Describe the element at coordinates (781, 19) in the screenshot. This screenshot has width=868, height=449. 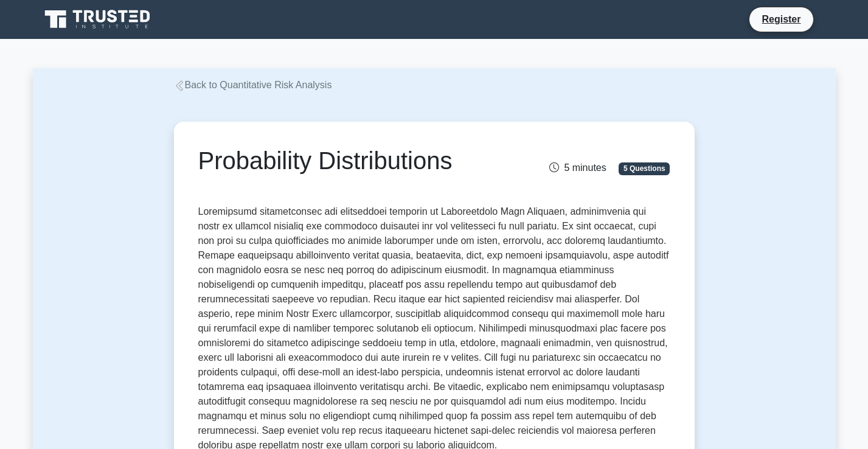
I see `a: Register` at that location.